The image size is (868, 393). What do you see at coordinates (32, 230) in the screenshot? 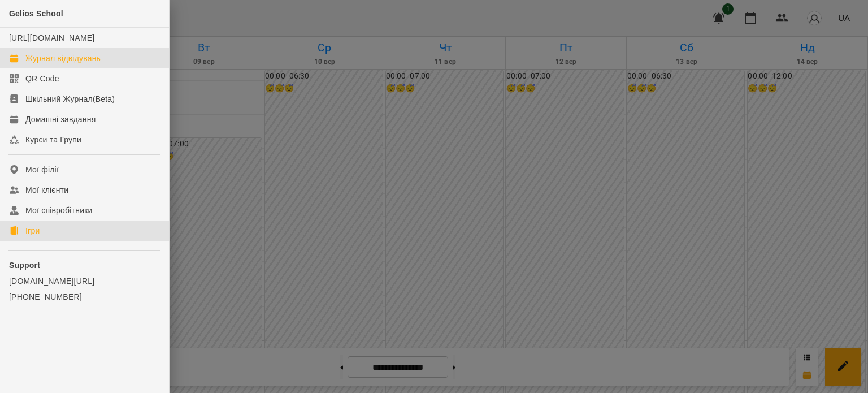
I see `div: Ігри` at bounding box center [32, 230].